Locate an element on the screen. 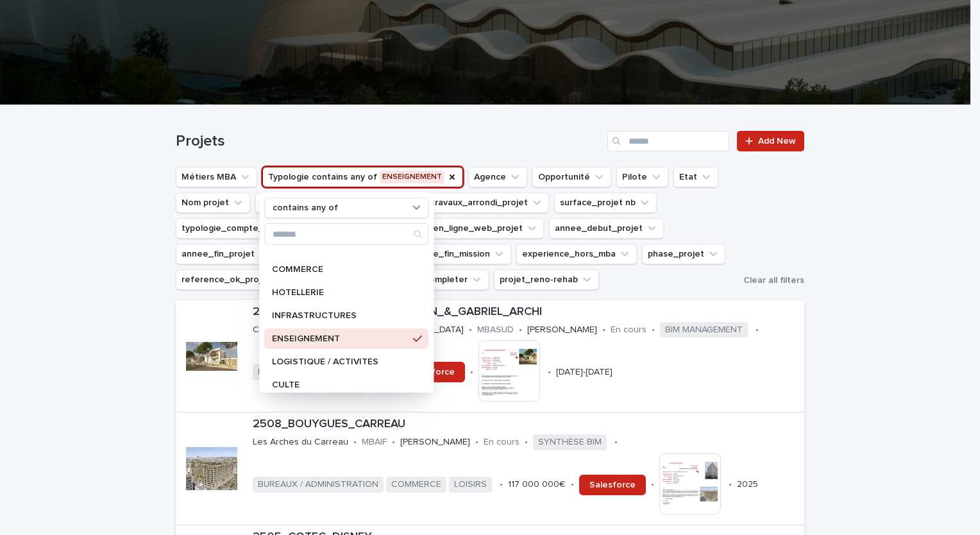 This screenshot has height=535, width=980. p: CULTE is located at coordinates (340, 385).